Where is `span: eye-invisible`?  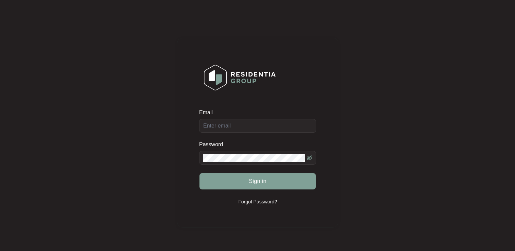
span: eye-invisible is located at coordinates (309, 158).